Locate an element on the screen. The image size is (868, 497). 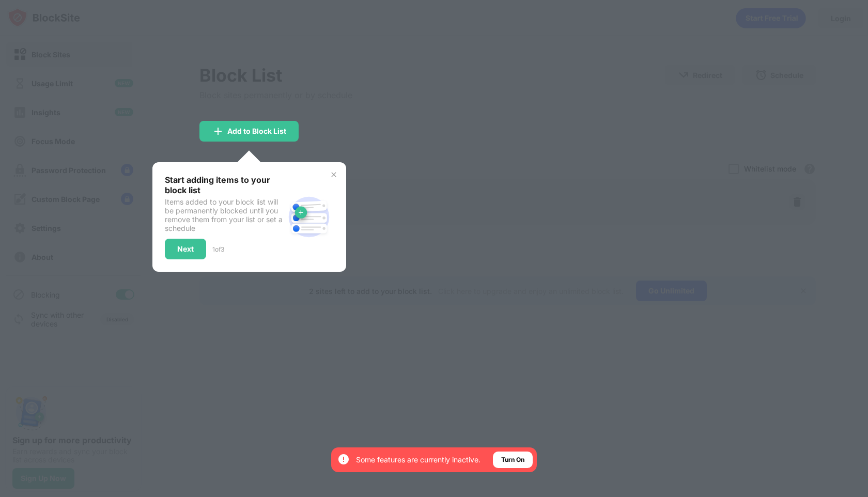
img: error-circle-white.svg is located at coordinates (344, 460).